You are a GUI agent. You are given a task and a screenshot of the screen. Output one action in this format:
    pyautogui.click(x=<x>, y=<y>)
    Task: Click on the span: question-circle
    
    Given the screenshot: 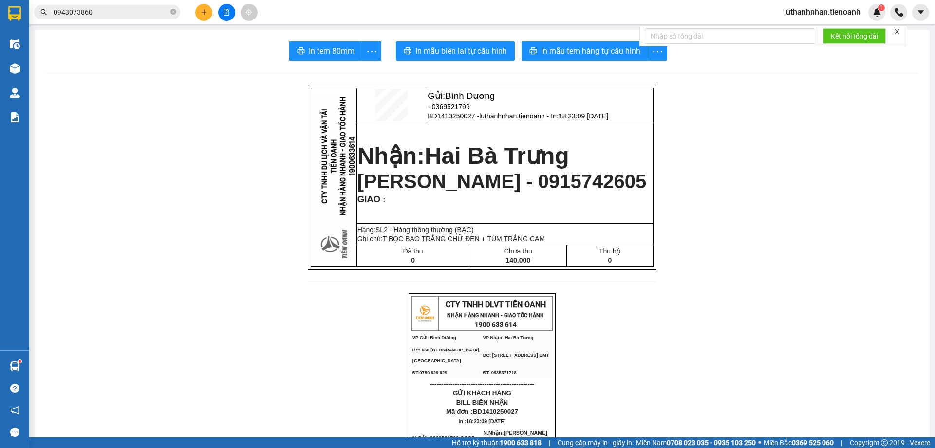 What is the action you would take?
    pyautogui.click(x=15, y=388)
    